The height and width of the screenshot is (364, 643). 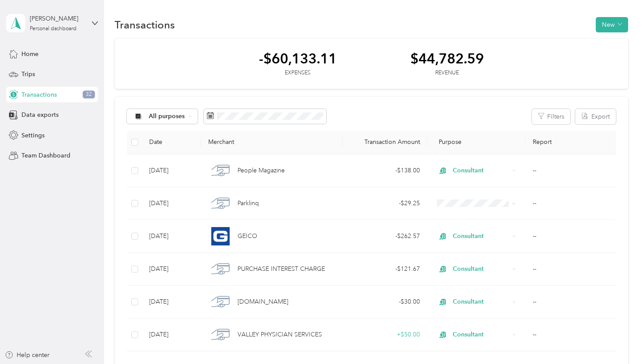 What do you see at coordinates (447, 141) in the screenshot?
I see `span: Purpose` at bounding box center [447, 141].